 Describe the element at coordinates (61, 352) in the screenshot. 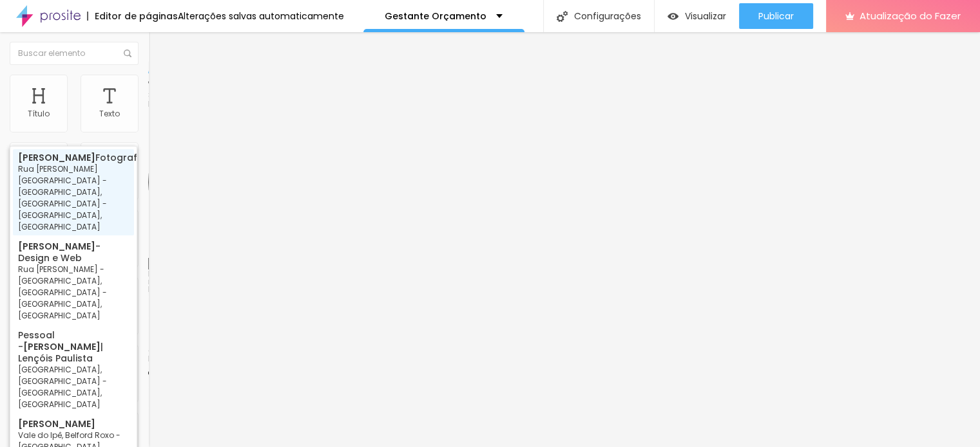

I see `font: | Lençóis Paulista` at that location.